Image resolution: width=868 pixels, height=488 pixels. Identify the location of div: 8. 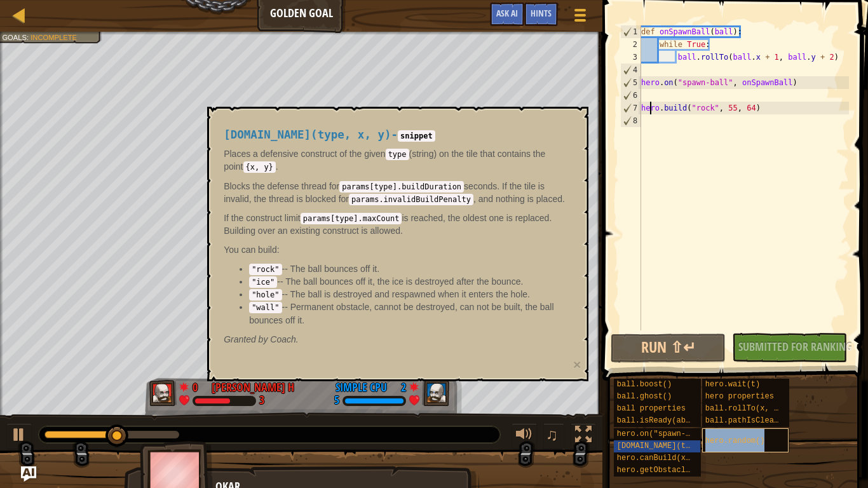
(631, 121).